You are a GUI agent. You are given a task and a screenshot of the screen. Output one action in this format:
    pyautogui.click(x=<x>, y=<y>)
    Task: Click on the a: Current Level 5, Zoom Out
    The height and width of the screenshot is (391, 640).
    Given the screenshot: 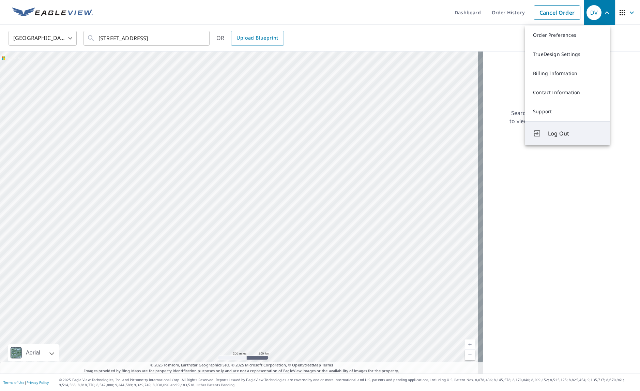 What is the action you would take?
    pyautogui.click(x=470, y=354)
    